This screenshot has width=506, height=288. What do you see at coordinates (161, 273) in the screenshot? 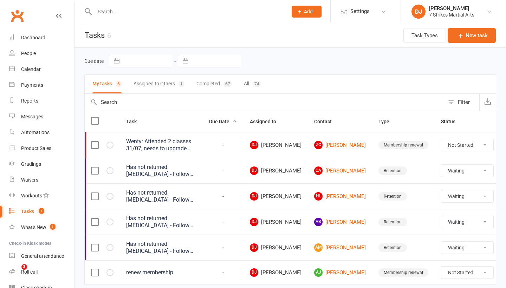
I see `div: renew membership` at bounding box center [161, 273].